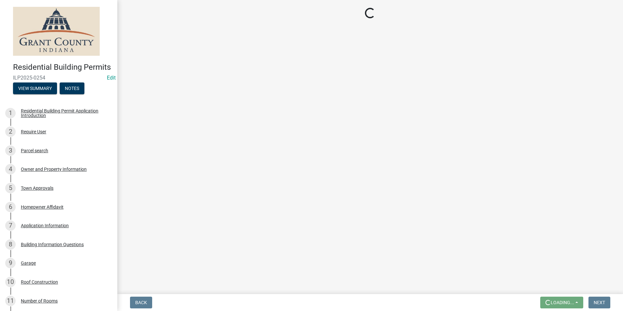 This screenshot has width=623, height=311. What do you see at coordinates (52, 244) in the screenshot?
I see `div: Building Information Questions` at bounding box center [52, 244].